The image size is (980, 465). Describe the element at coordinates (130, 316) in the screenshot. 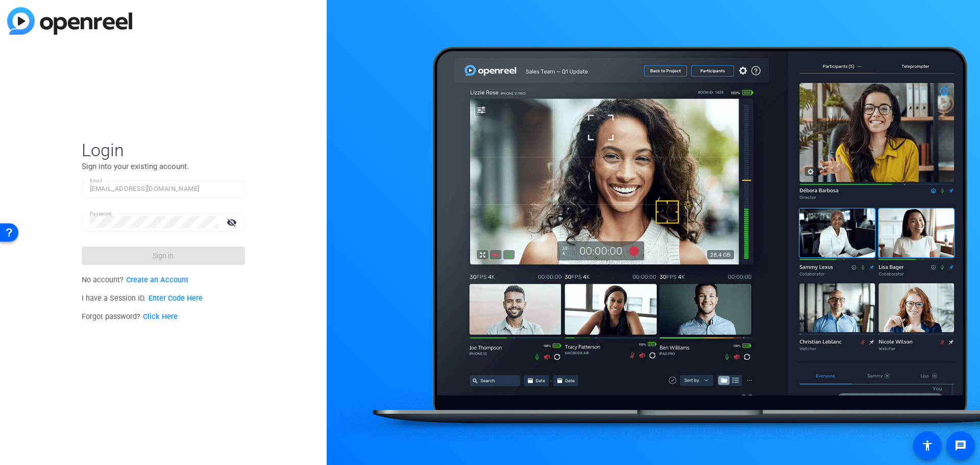

I see `span: Forgot password?` at that location.